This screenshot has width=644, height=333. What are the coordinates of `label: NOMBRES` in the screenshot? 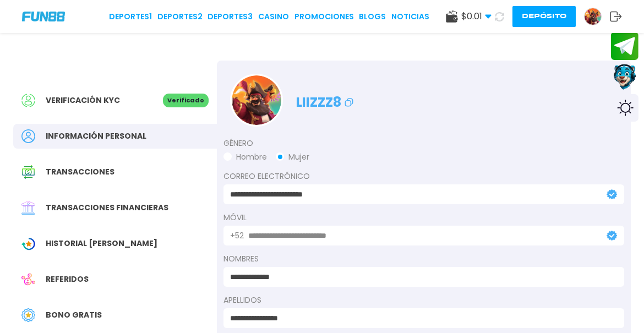 It's located at (424, 259).